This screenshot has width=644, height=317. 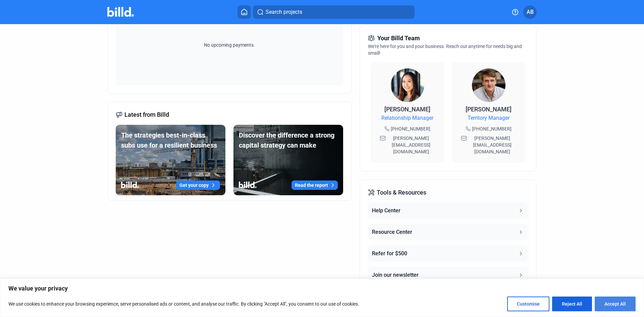 I want to click on span: Territory Manager, so click(x=488, y=118).